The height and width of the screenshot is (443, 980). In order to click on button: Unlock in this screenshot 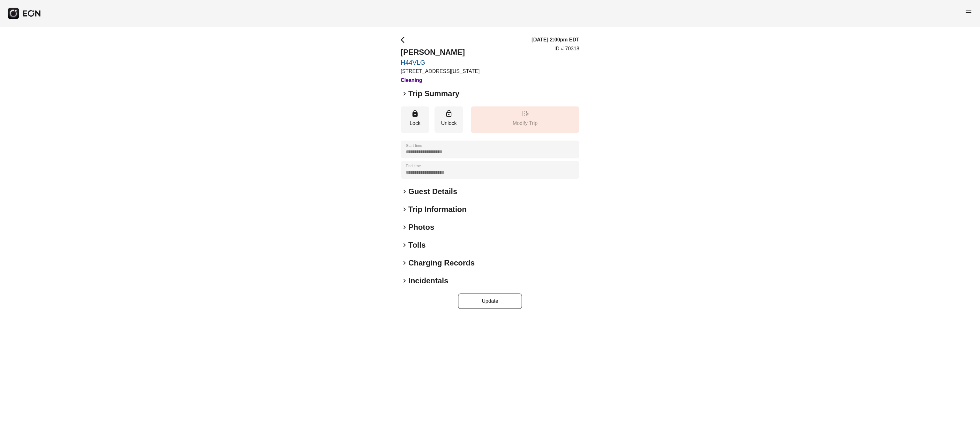, I will do `click(448, 119)`.